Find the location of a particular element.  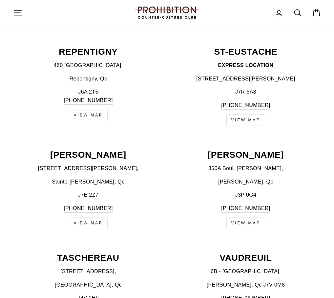

p: J7E 2Z7 is located at coordinates (88, 195).